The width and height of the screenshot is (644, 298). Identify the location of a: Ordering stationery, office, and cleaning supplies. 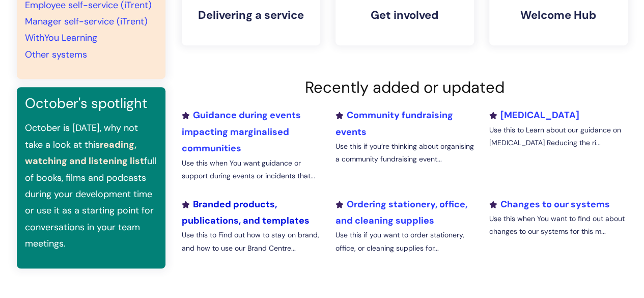
(401, 212).